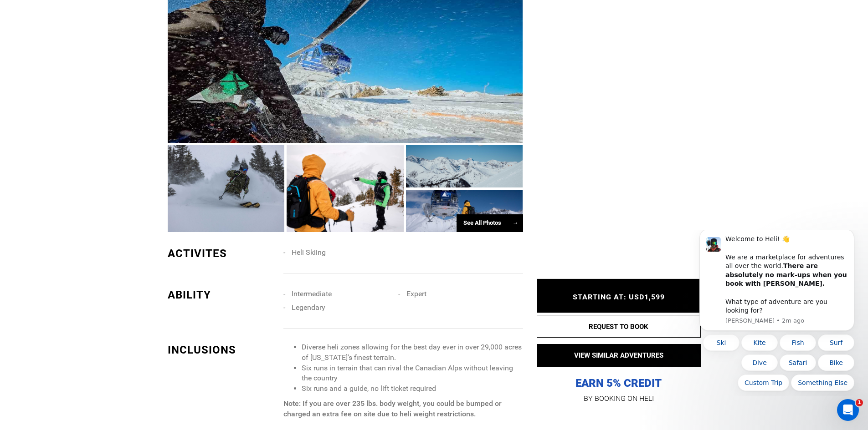 This screenshot has height=430, width=868. What do you see at coordinates (417, 294) in the screenshot?
I see `span: Expert` at bounding box center [417, 294].